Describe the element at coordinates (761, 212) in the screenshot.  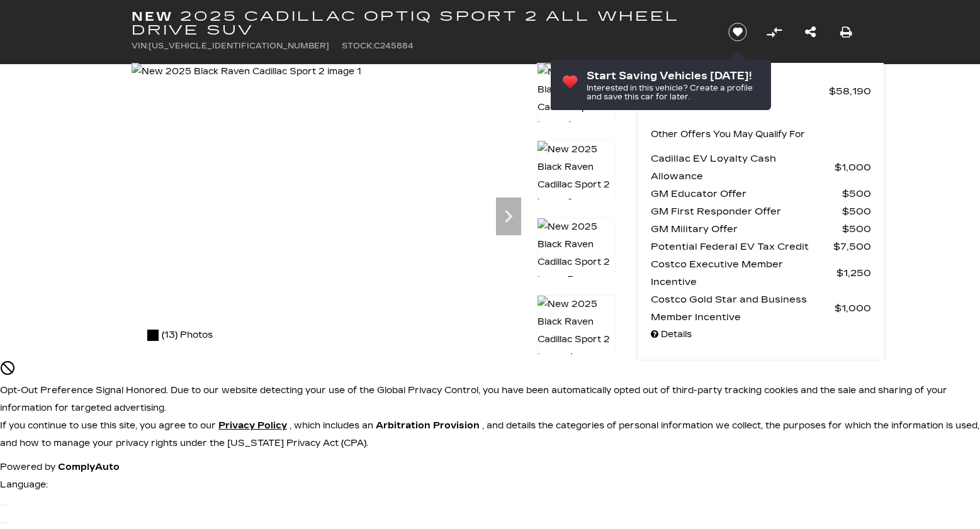
I see `a: GM First Responder Offer $500` at that location.